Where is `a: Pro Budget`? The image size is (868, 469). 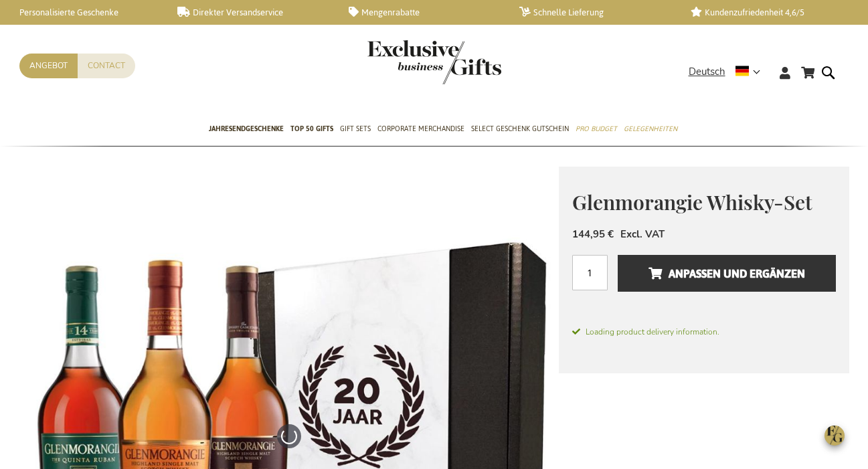 a: Pro Budget is located at coordinates (596, 130).